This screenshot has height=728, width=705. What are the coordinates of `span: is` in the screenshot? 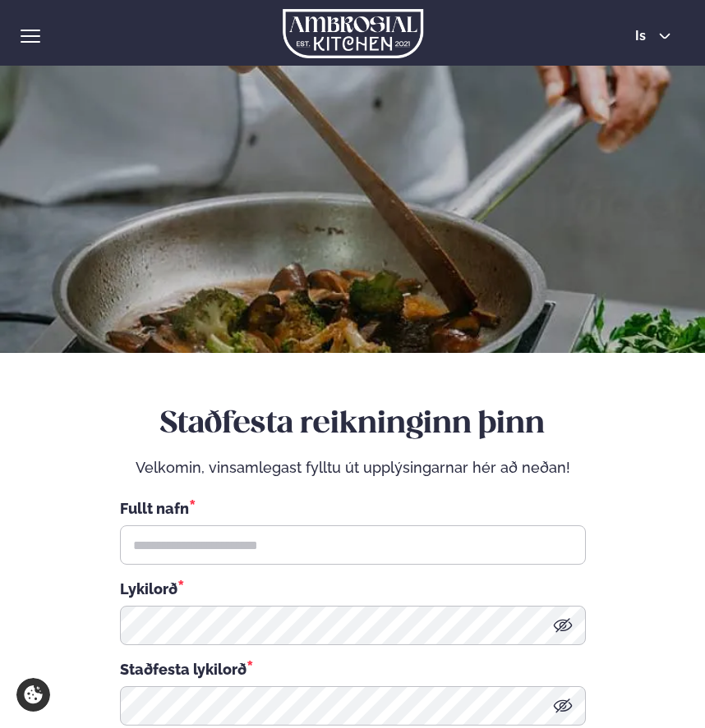 It's located at (642, 36).